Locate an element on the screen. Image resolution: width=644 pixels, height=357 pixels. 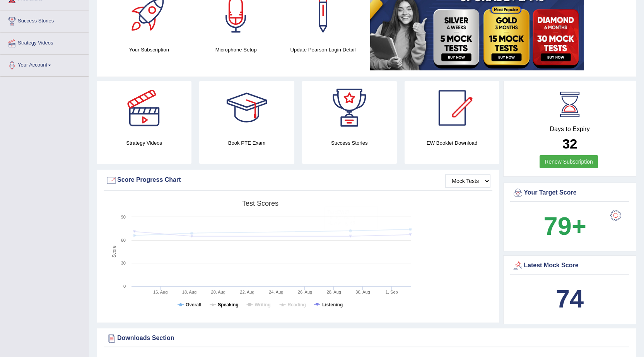
tspan: Overall is located at coordinates (193, 305).